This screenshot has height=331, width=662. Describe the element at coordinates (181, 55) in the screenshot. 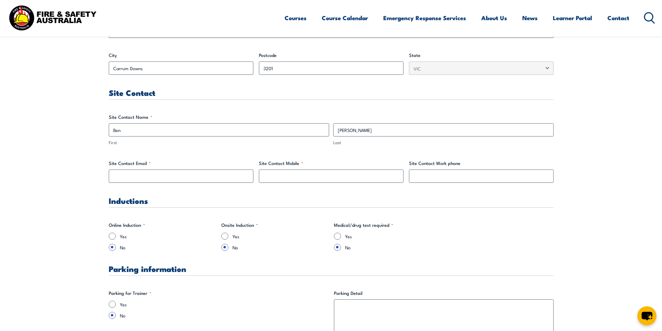

I see `label: City` at that location.